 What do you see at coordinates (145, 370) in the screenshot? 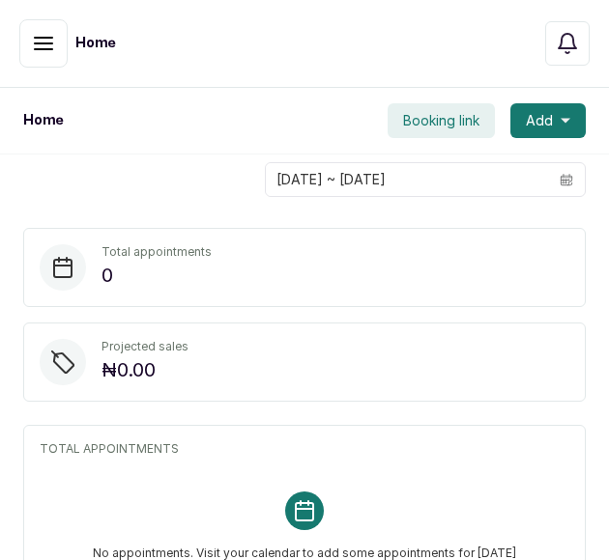
I see `p: ₦0.00` at bounding box center [145, 370].